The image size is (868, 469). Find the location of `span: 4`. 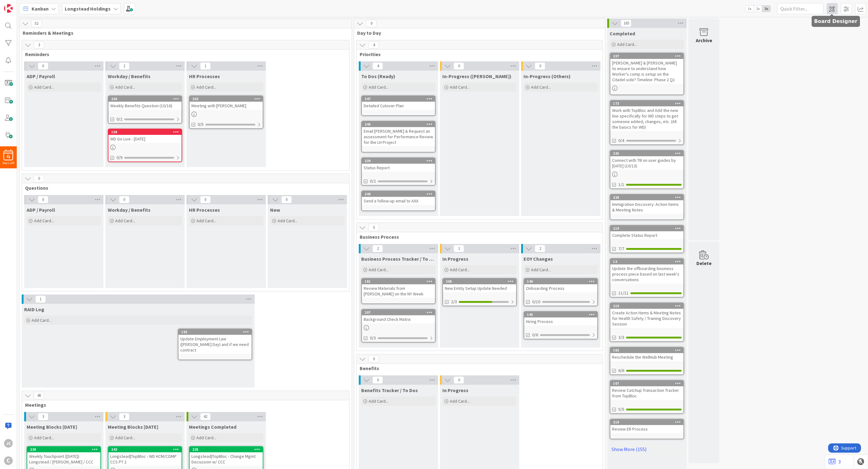

span: 4 is located at coordinates (378, 66).